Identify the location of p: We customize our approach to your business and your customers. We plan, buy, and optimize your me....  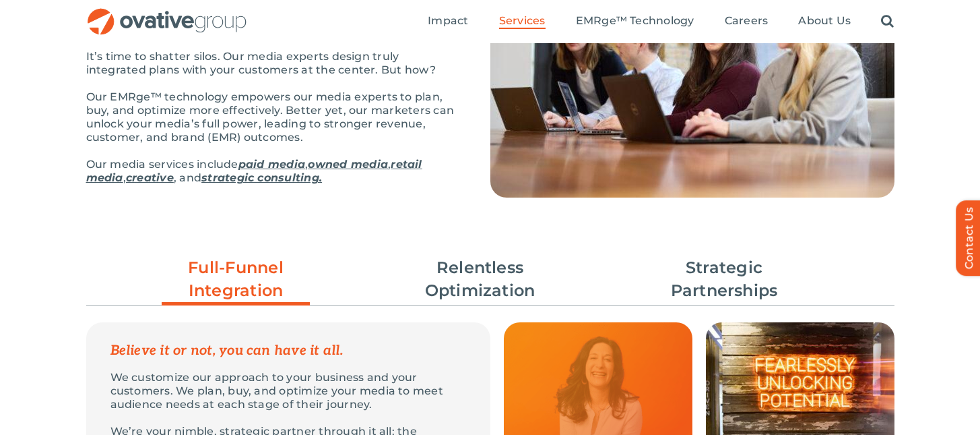
(288, 391).